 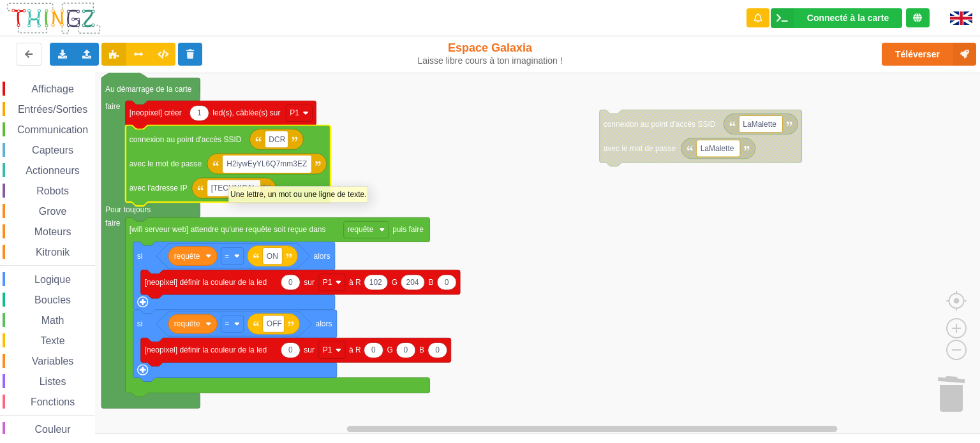 What do you see at coordinates (199, 113) in the screenshot?
I see `text: 1` at bounding box center [199, 113].